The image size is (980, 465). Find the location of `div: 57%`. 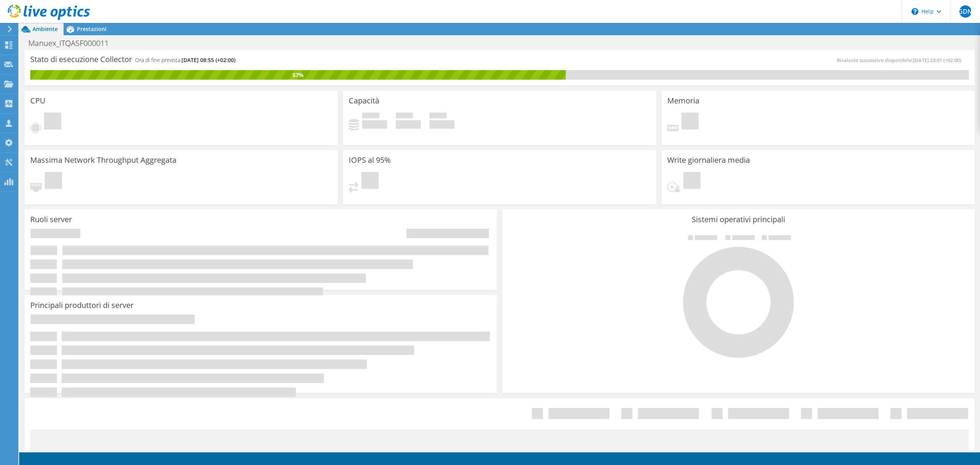

div: 57% is located at coordinates (298, 75).